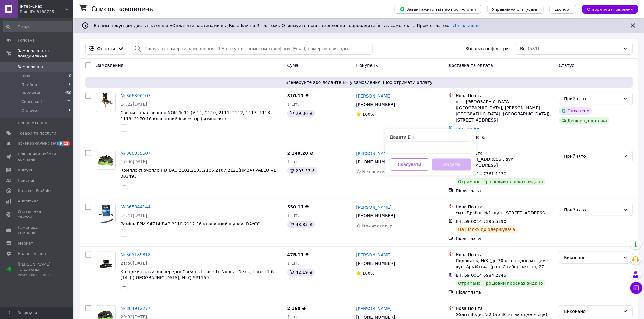 The width and height of the screenshot is (644, 319). Describe the element at coordinates (109, 66) in the screenshot. I see `span: Замовлення` at that location.